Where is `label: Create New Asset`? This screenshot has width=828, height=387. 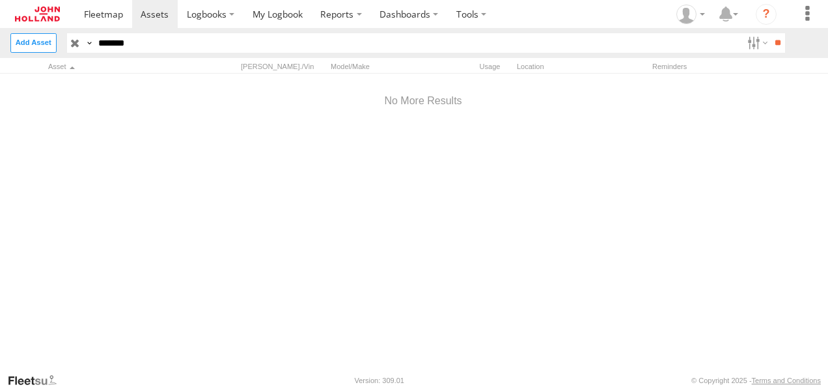
label: Create New Asset is located at coordinates (33, 42).